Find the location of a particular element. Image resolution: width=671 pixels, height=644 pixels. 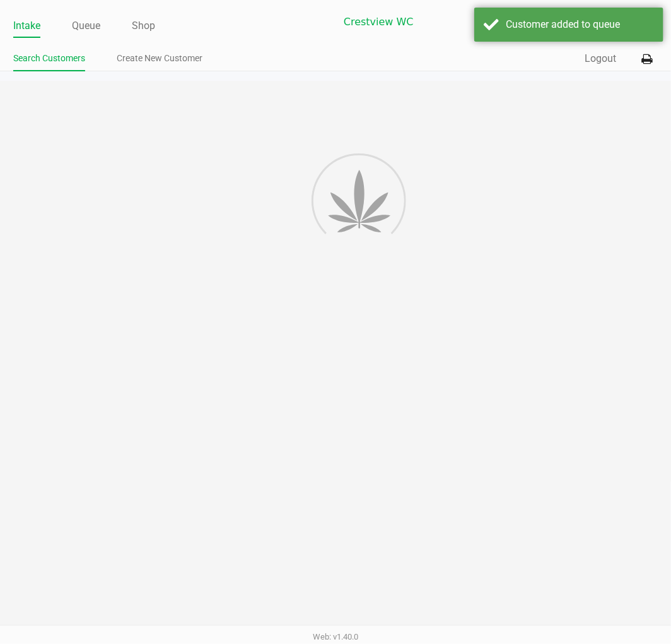

a: Shop is located at coordinates (143, 26).